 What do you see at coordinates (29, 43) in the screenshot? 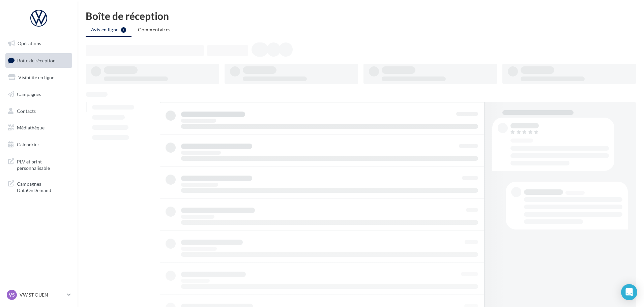
I see `span: Opérations` at bounding box center [29, 43].